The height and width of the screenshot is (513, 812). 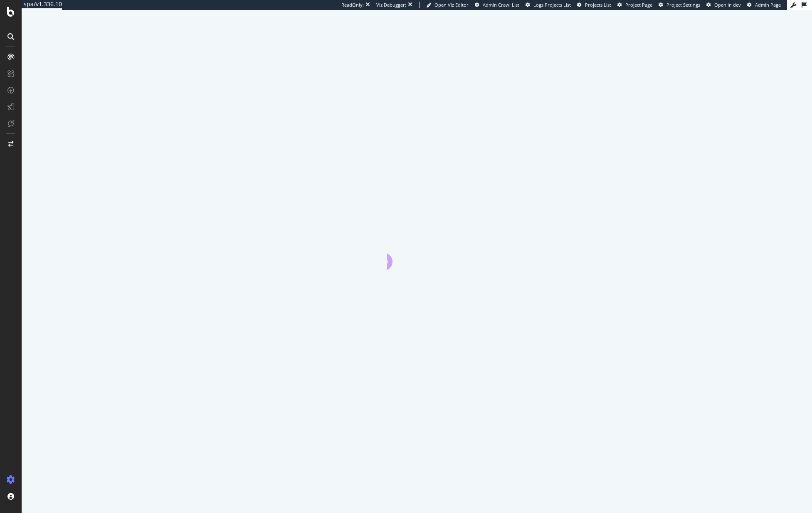 I want to click on a: Open Viz Editor, so click(x=447, y=5).